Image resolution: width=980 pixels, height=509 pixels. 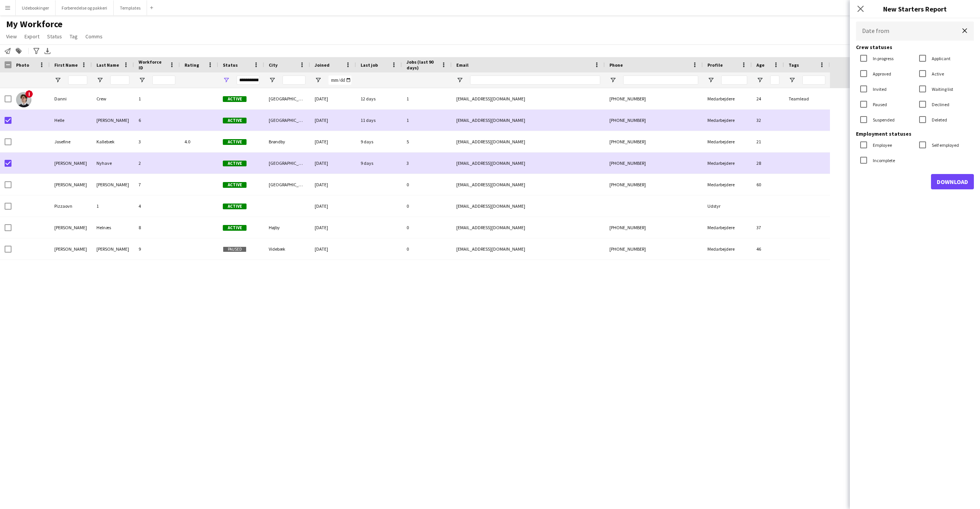 What do you see at coordinates (884, 133) in the screenshot?
I see `label: Employment statuses` at bounding box center [884, 133].